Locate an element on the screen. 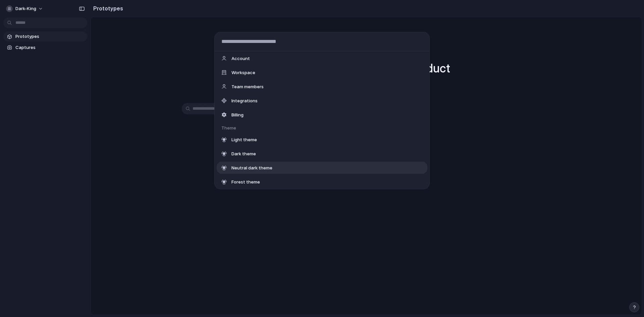 This screenshot has width=644, height=317. span: Light theme is located at coordinates (244, 139).